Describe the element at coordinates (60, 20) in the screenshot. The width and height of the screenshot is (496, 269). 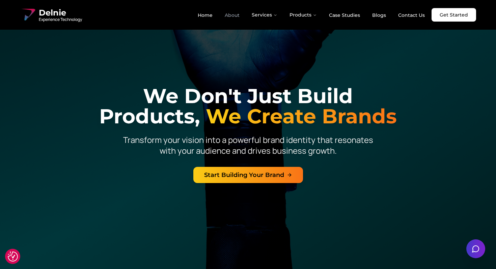
I see `span: Experience Technology` at that location.